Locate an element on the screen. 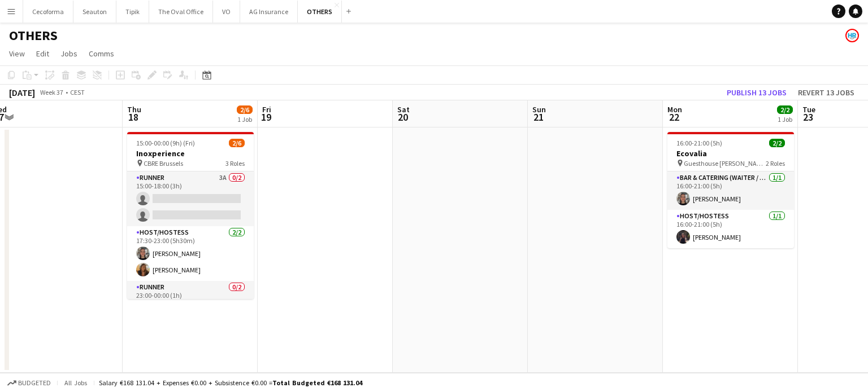 This screenshot has width=868, height=392. span: Fri is located at coordinates (266, 109).